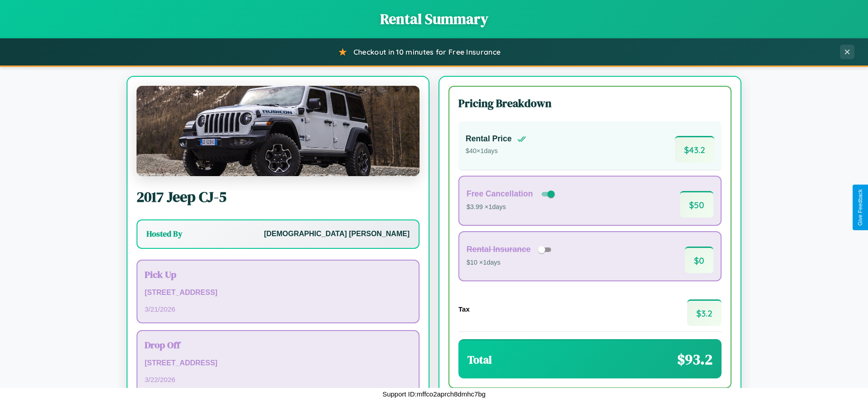 The width and height of the screenshot is (868, 415). Describe the element at coordinates (696, 205) in the screenshot. I see `span: $ 50` at that location.